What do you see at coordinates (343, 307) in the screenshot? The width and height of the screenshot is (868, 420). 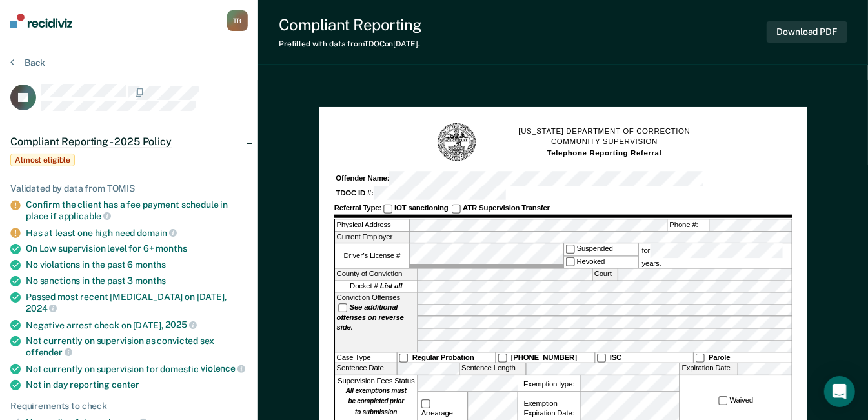 I see `input: See additional offenses on reverse side.` at bounding box center [343, 307].